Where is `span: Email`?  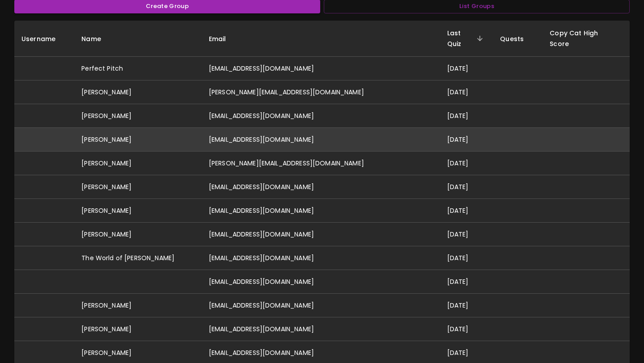 span: Email is located at coordinates (223, 39).